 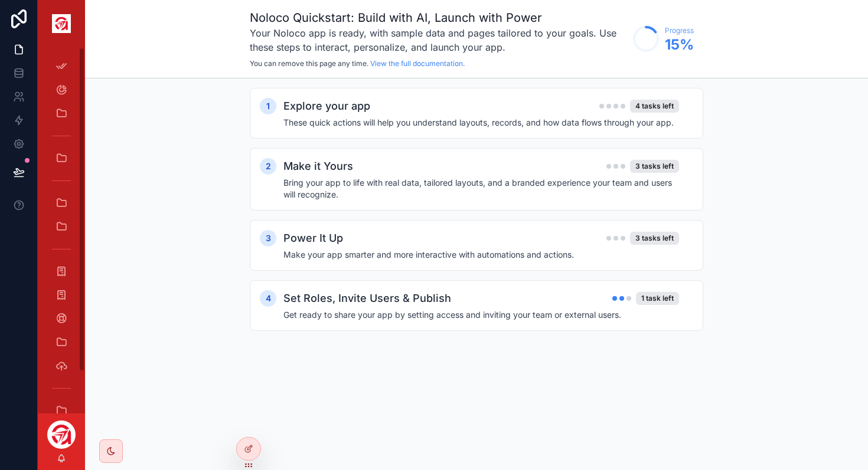 What do you see at coordinates (61, 24) in the screenshot?
I see `img: App logo` at bounding box center [61, 24].